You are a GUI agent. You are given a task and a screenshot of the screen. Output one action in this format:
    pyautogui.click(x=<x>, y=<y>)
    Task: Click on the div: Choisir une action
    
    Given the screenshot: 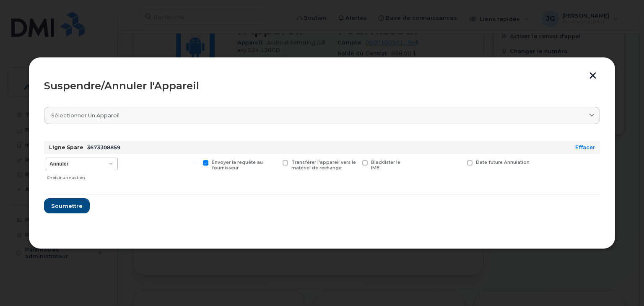 What is the action you would take?
    pyautogui.click(x=82, y=176)
    